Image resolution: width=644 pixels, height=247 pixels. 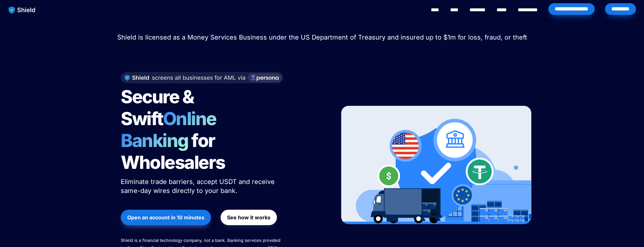 What do you see at coordinates (159, 108) in the screenshot?
I see `span: Secure & Swift` at bounding box center [159, 108].